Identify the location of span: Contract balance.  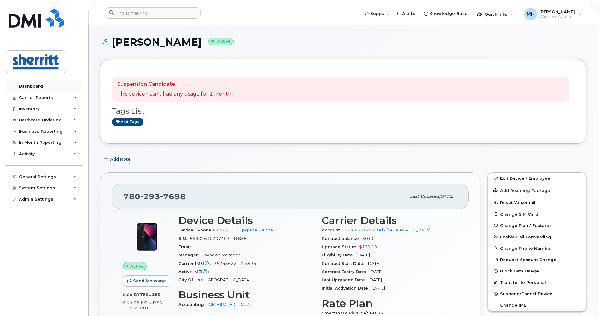
(342, 238).